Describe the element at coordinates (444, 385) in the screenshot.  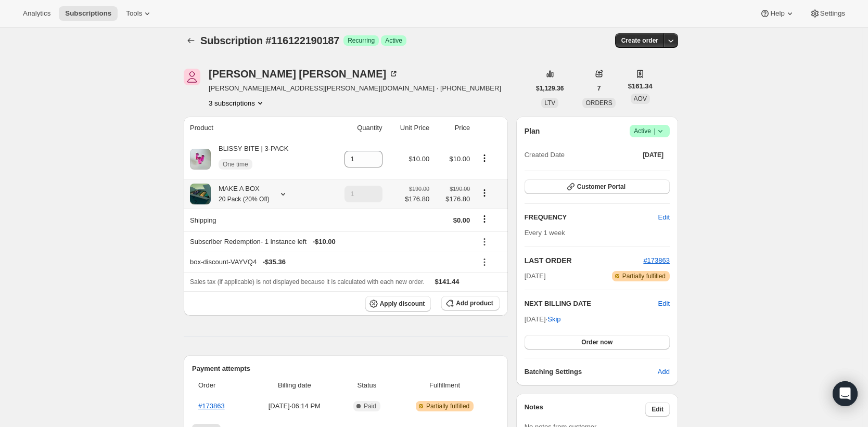
I see `span: Fulfillment` at that location.